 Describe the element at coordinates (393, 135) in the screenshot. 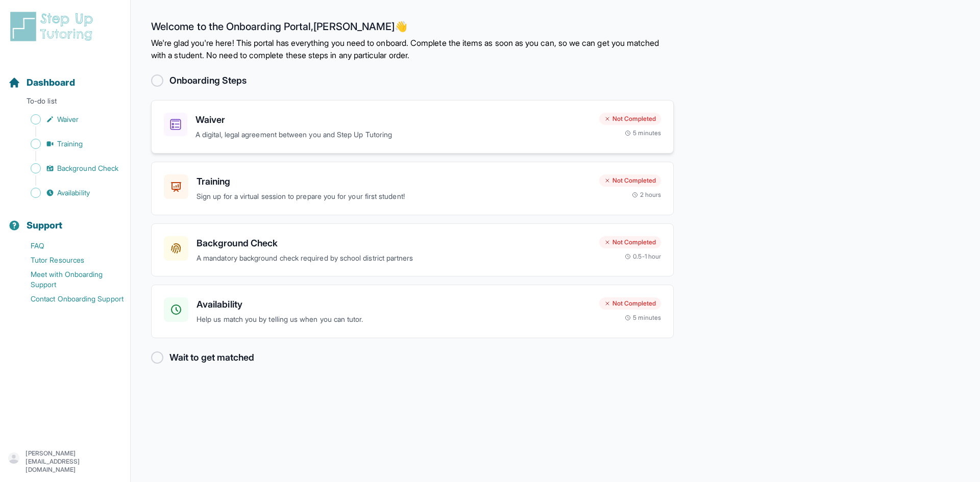

I see `p: A digital, legal agreement between you and Step Up Tutoring` at that location.